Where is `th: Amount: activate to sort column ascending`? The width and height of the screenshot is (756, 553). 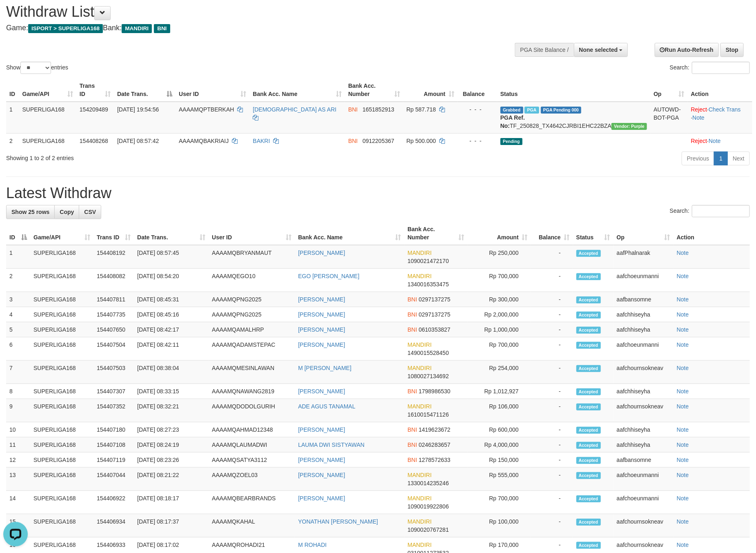
th: Amount: activate to sort column ascending is located at coordinates (430, 90).